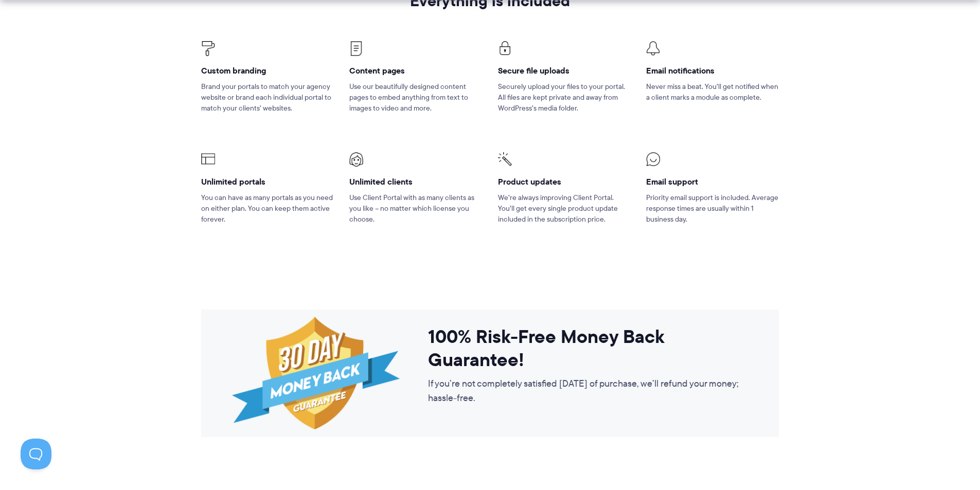 The height and width of the screenshot is (490, 980). I want to click on p: Priority email support is included. Average response times are usually within 1 business day., so click(712, 208).